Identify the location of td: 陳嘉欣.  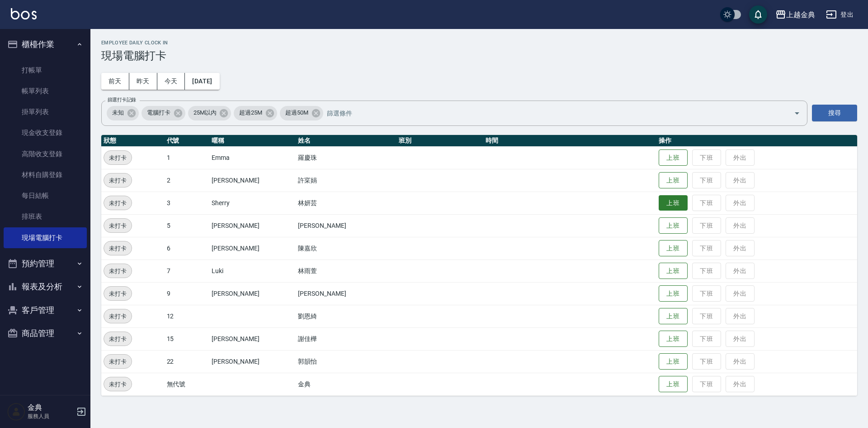
(346, 248).